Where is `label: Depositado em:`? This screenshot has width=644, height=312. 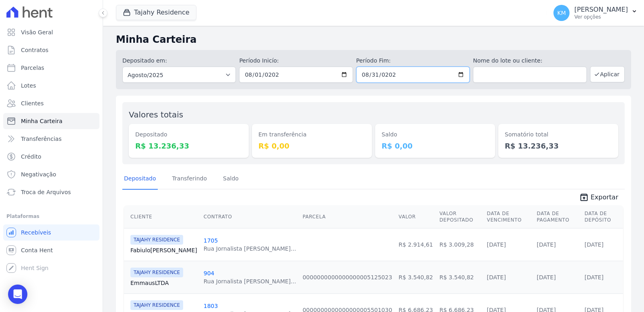
label: Depositado em: is located at coordinates (145, 61).